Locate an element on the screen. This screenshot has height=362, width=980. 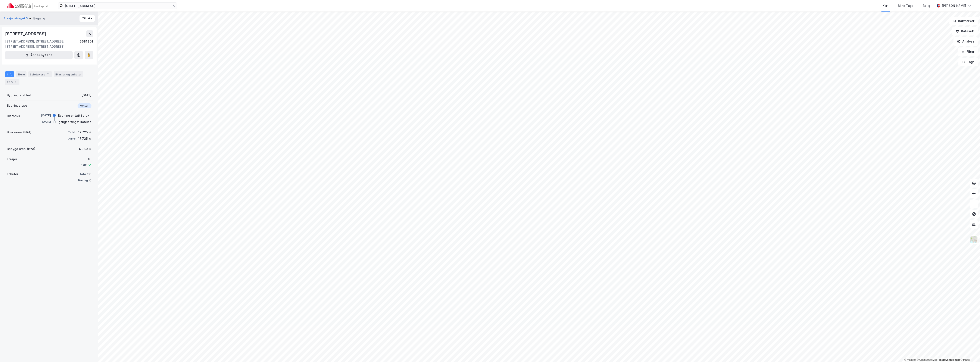
div: 4 080 ㎡ is located at coordinates (85, 149).